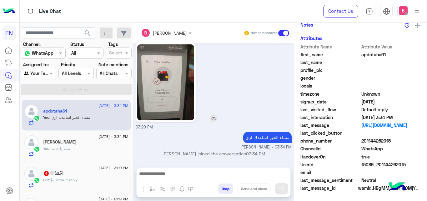 This screenshot has width=427, height=201. Describe the element at coordinates (213, 118) in the screenshot. I see `img: reply` at that location.